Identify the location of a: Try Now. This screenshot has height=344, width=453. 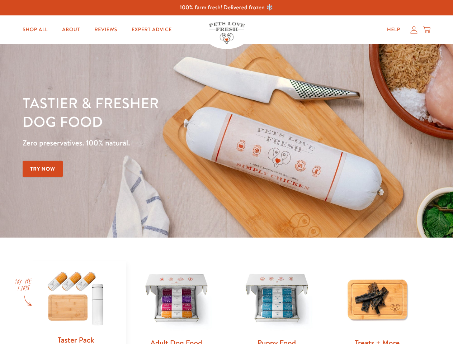
(43, 169).